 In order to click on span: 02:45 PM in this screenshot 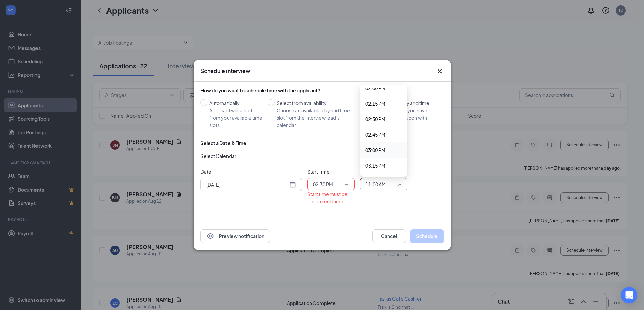, I will do `click(375, 135)`.